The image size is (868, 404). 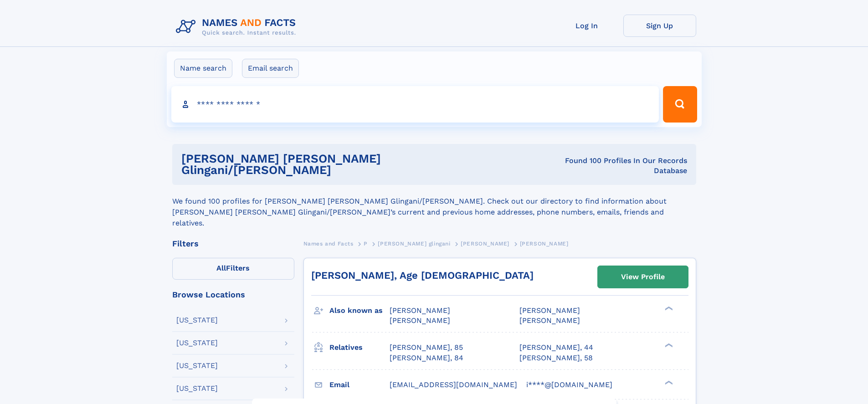 What do you see at coordinates (660, 25) in the screenshot?
I see `a: Sign Up` at bounding box center [660, 25].